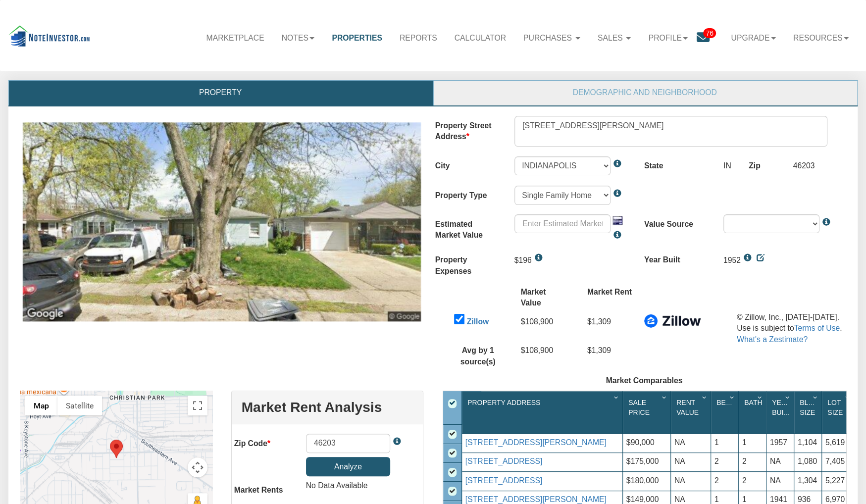 The image size is (866, 504). I want to click on div: Property Address Sort None, so click(544, 403).